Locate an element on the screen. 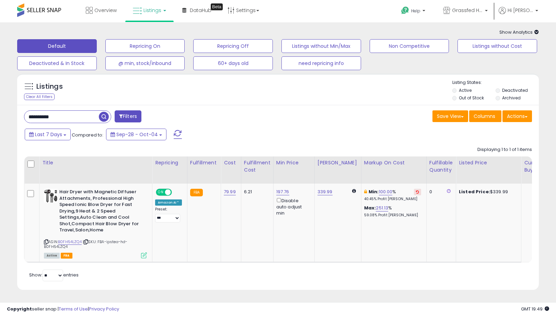 This screenshot has width=556, height=316. a: Help is located at coordinates (414, 12).